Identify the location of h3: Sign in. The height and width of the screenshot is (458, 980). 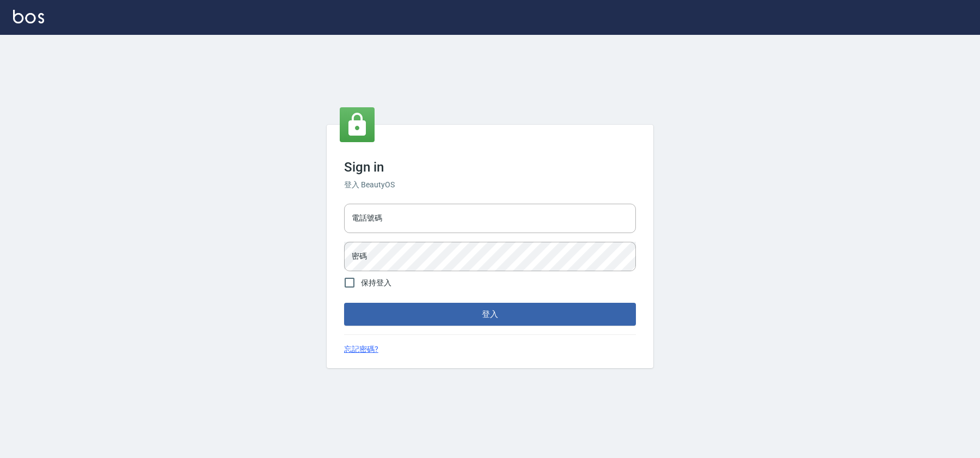
(490, 167).